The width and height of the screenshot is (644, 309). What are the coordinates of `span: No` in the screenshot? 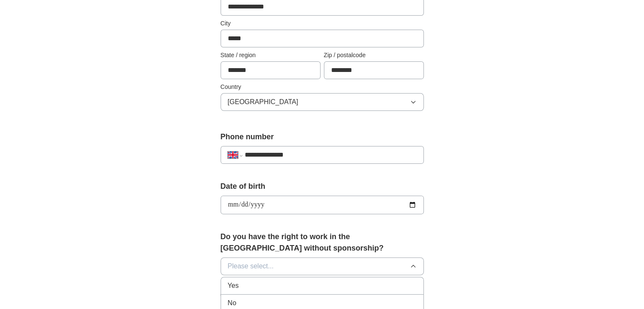 It's located at (232, 303).